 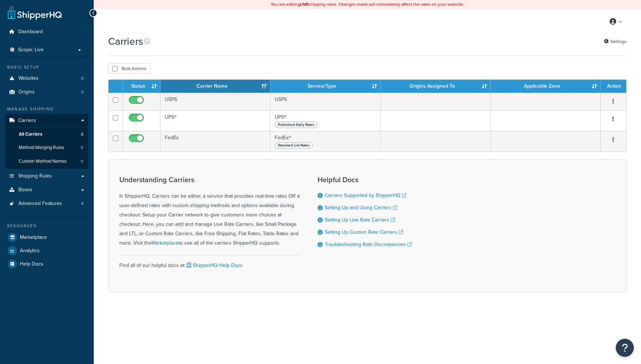 I want to click on span: Advanced Features, so click(x=40, y=204).